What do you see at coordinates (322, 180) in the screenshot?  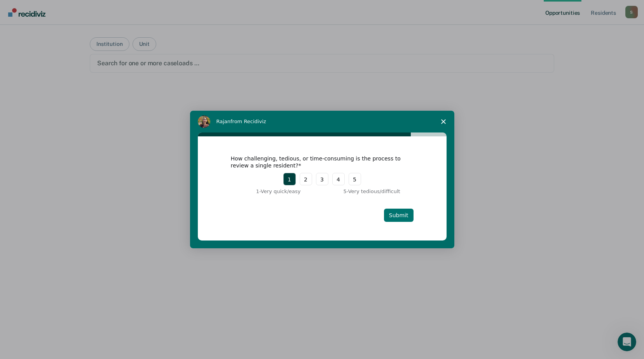 I see `button: 3` at bounding box center [322, 180].